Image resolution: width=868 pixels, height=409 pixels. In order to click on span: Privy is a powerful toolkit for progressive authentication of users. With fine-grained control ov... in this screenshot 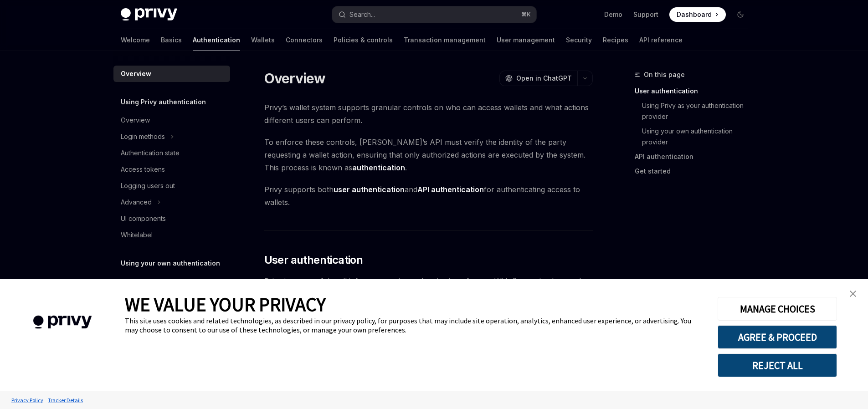, I will do `click(428, 293)`.